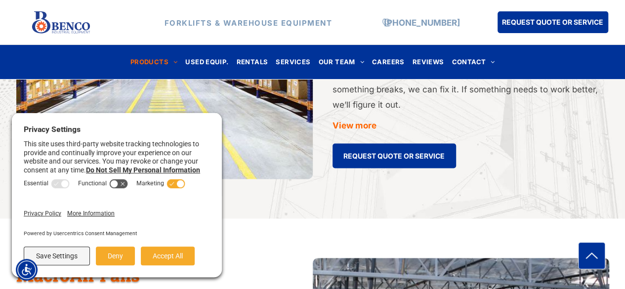 The image size is (625, 289). Describe the element at coordinates (252, 62) in the screenshot. I see `a: RENTALS` at that location.